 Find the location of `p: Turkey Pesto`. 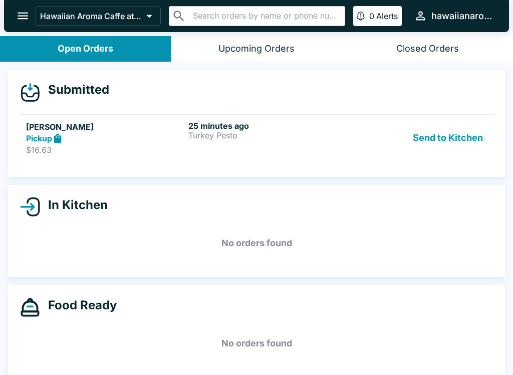

p: Turkey Pesto is located at coordinates (268, 135).